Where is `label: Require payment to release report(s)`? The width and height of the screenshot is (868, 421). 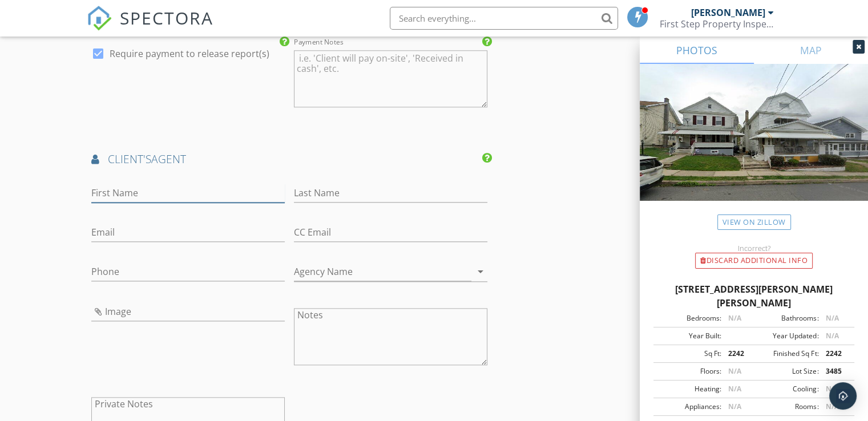
label: Require payment to release report(s) is located at coordinates (190, 54).